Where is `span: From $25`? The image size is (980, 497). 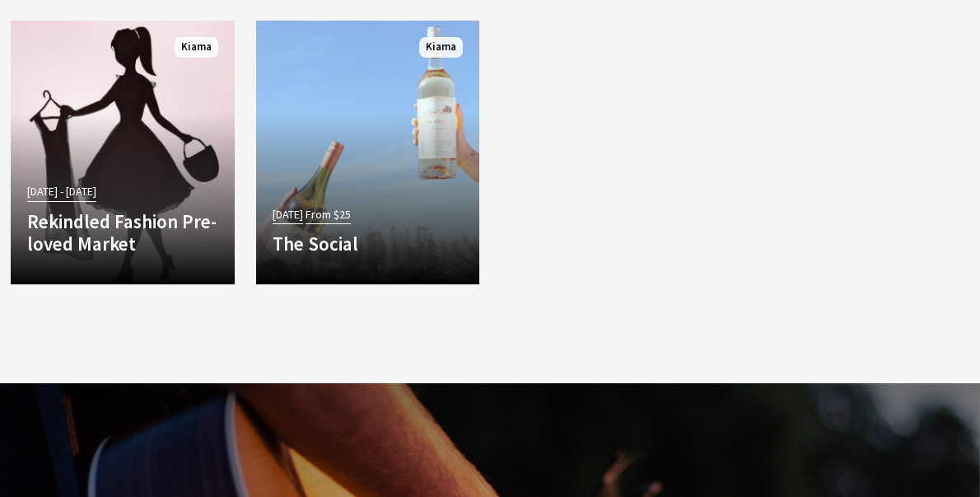 span: From $25 is located at coordinates (327, 214).